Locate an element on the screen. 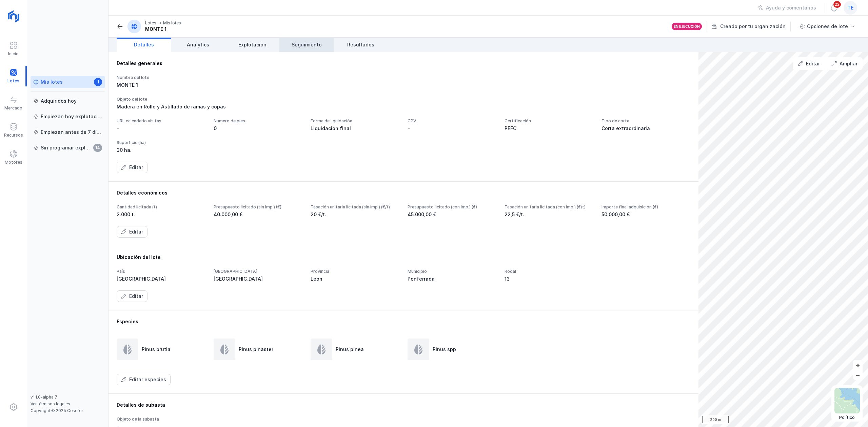  div: Presupuesto licitado (sin imp.) (€) is located at coordinates (258, 207).